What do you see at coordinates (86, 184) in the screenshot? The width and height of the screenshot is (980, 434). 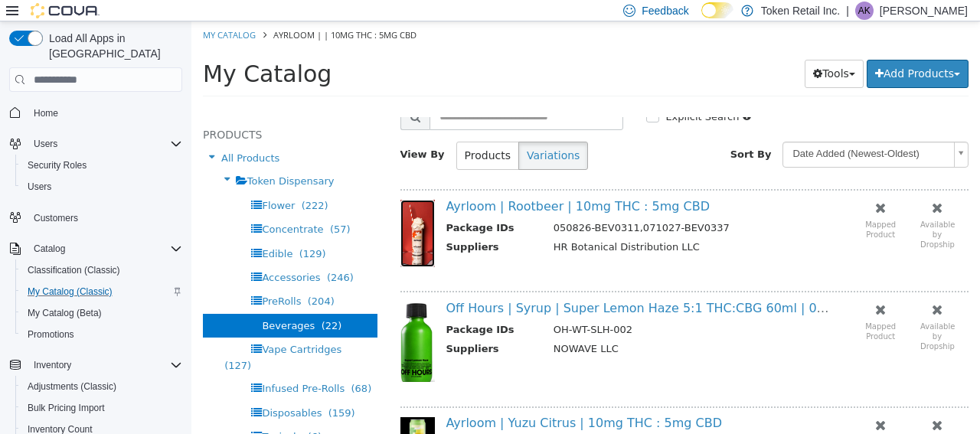 I see `span: Flower` at bounding box center [86, 184].